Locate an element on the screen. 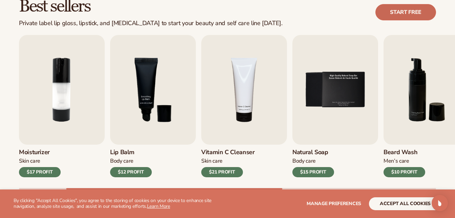 The image size is (455, 218). h3: Beard Wash is located at coordinates (404, 152).